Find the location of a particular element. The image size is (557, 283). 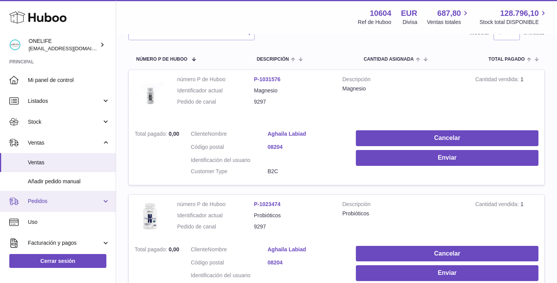

span: 687,80 is located at coordinates (449, 13).